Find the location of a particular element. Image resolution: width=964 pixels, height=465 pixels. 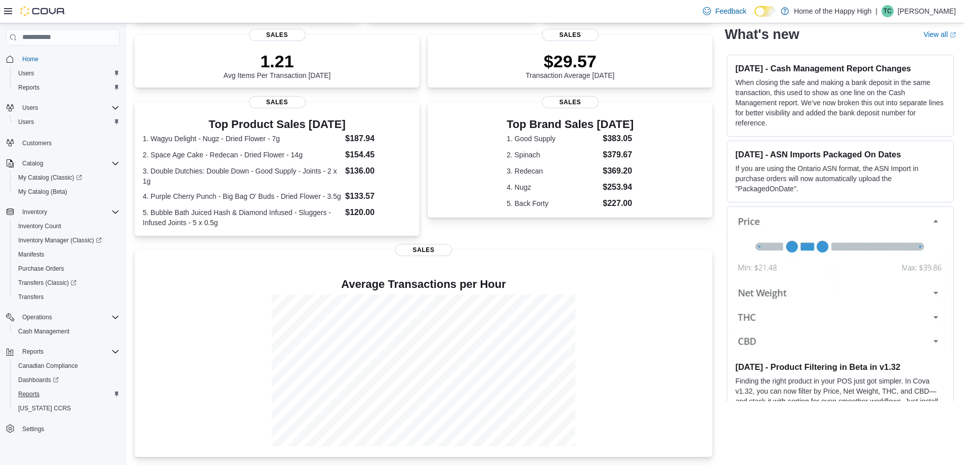

h2: What's new is located at coordinates (761, 34).